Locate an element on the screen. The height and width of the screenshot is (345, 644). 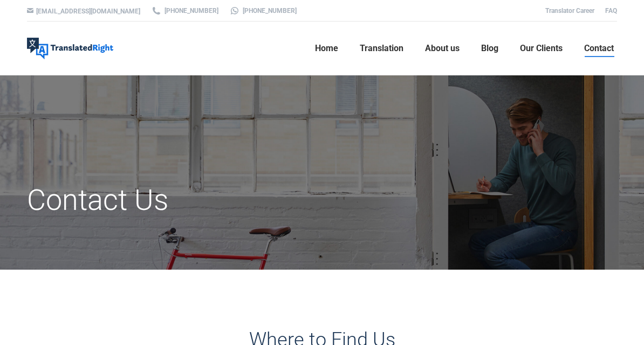
span: Contact is located at coordinates (598, 48).